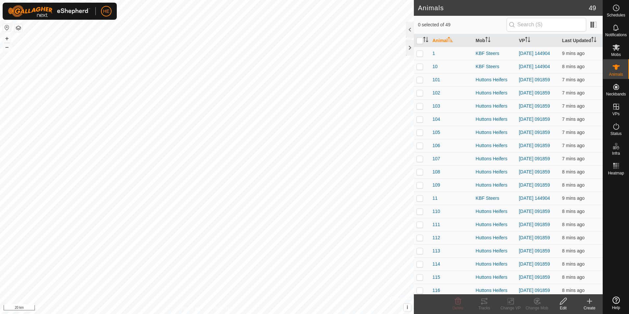 This screenshot has height=314, width=629. What do you see at coordinates (503, 8) in the screenshot?
I see `h2: Animals` at bounding box center [503, 8].